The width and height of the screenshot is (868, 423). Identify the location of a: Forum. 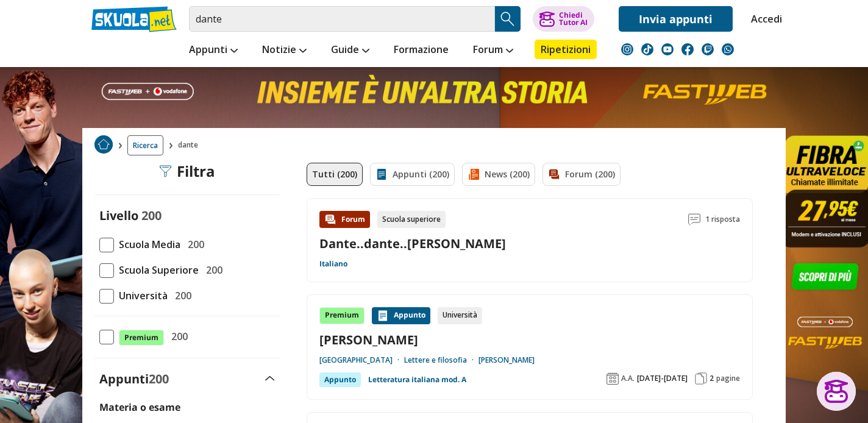
(493, 51).